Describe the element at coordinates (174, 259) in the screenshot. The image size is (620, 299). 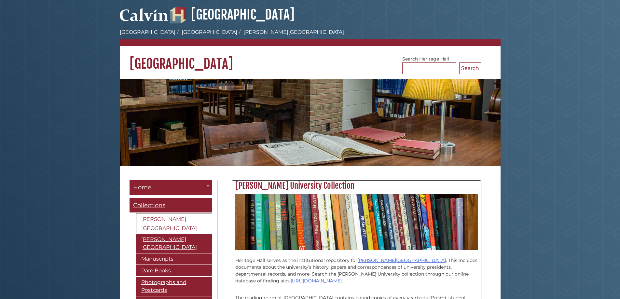
I see `a: Manuscripts` at that location.